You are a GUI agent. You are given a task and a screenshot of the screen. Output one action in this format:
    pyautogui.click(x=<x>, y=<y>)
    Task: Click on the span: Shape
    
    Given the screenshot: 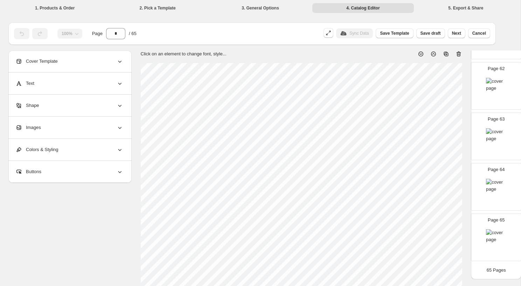 What is the action you would take?
    pyautogui.click(x=27, y=105)
    